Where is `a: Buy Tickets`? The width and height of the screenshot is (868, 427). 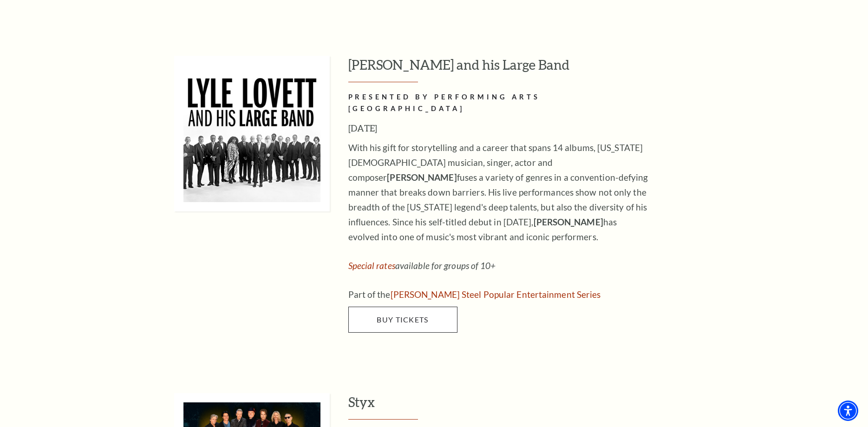 a: Buy Tickets is located at coordinates (402, 320).